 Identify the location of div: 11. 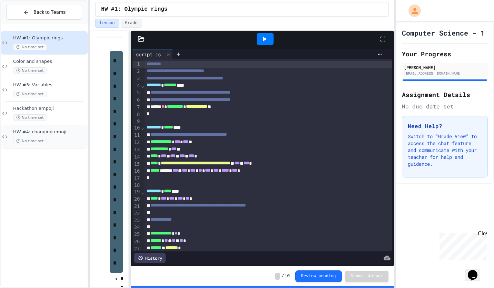
(137, 135).